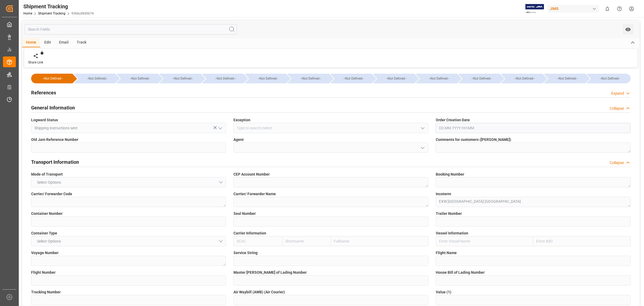  I want to click on span: Voyage Number, so click(45, 252).